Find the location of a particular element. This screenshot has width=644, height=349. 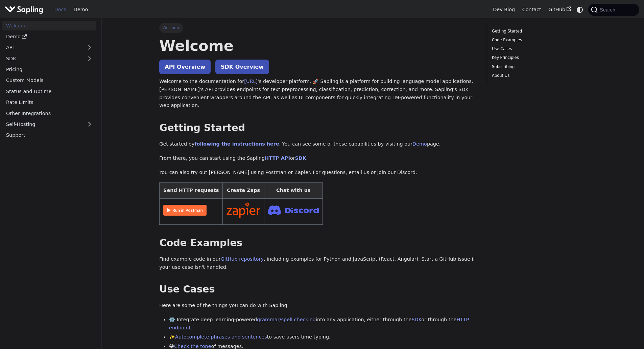

p: Find example code in our , including examples for Python and JavaScript (React, Angular). Start a... is located at coordinates (318, 263).